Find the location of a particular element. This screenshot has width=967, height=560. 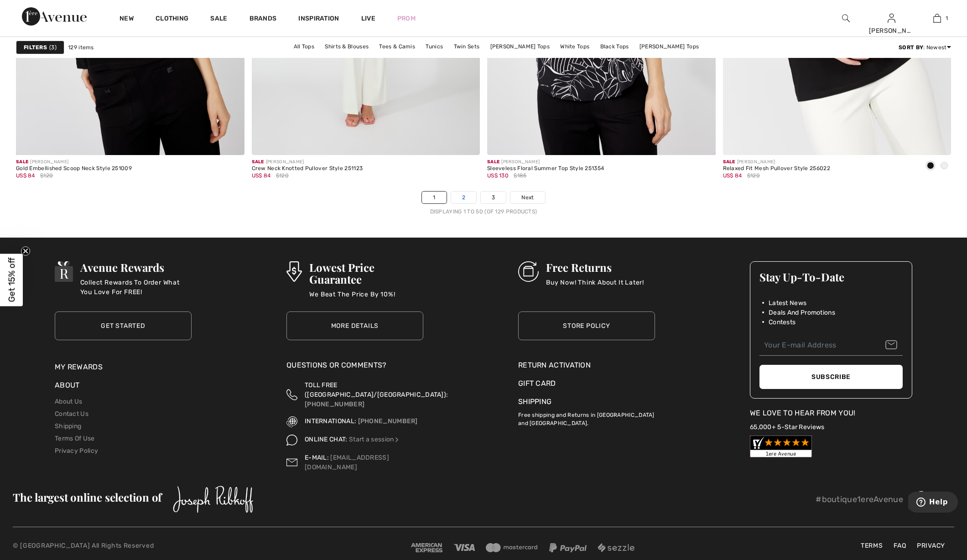

img: International is located at coordinates (292, 422).